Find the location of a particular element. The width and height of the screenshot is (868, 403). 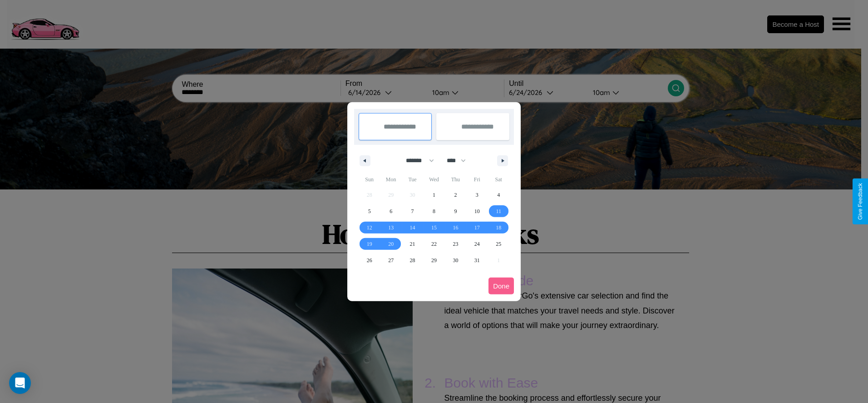

button: 22 is located at coordinates (434, 244).